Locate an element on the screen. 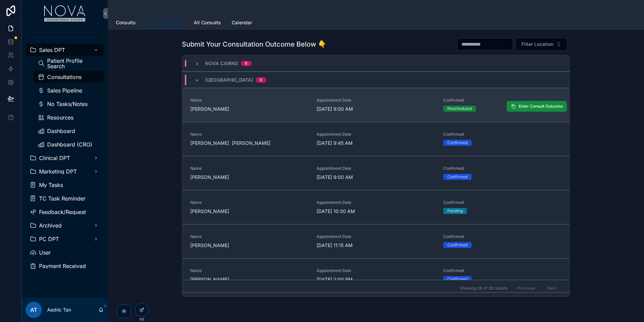  a: My Tasks is located at coordinates (65, 185).